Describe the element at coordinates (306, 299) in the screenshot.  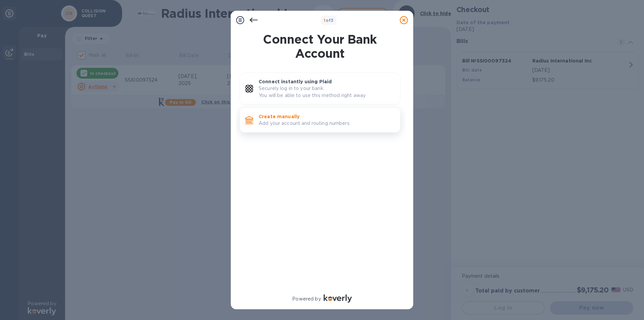
I see `p: Powered by` at that location.